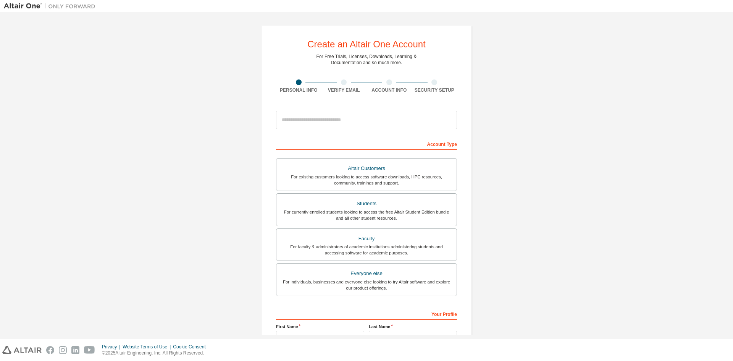 The image size is (733, 361). What do you see at coordinates (367, 285) in the screenshot?
I see `div: For individuals, businesses and everyone else looking to try Altair software and explore our prod...` at bounding box center [367, 285].